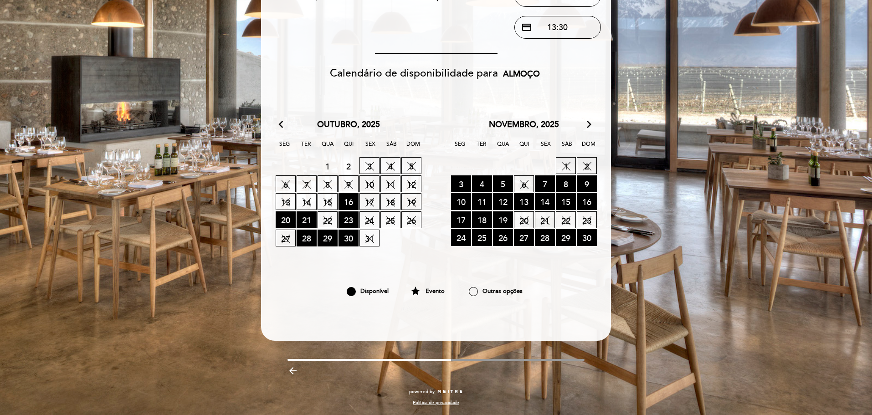 This screenshot has height=415, width=872. I want to click on span: 31, so click(370, 238).